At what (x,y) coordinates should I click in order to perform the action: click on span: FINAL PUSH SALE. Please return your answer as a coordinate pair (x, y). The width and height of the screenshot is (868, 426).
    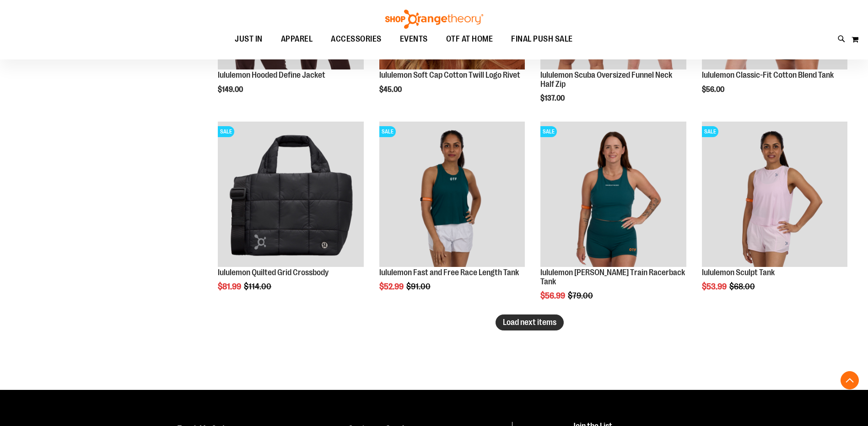
    Looking at the image, I should click on (541, 39).